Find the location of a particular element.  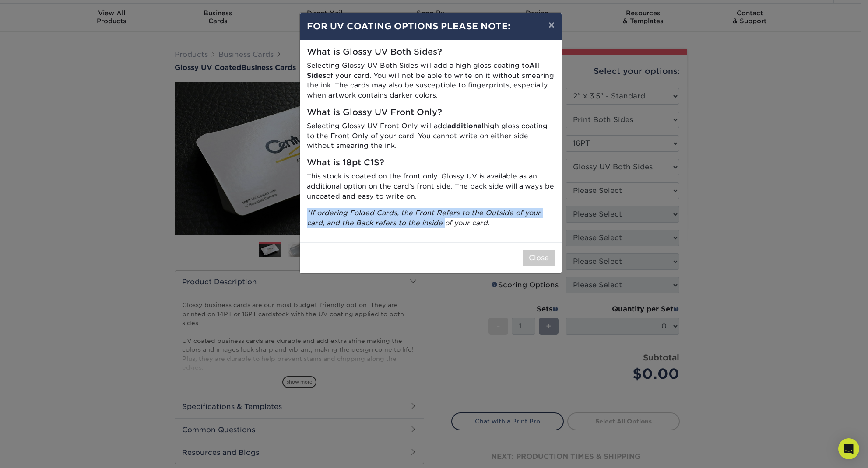

h4: FOR UV COATING OPTIONS PLEASE NOTE: is located at coordinates (430, 26).